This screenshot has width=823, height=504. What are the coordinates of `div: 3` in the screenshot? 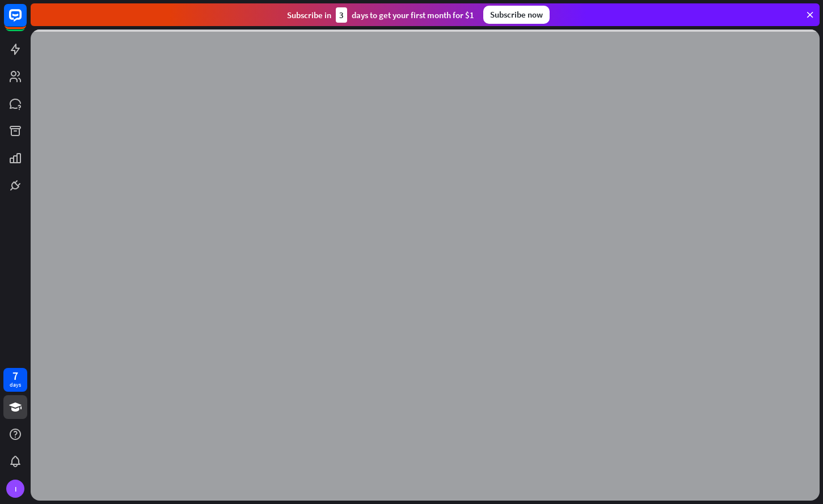 It's located at (341, 14).